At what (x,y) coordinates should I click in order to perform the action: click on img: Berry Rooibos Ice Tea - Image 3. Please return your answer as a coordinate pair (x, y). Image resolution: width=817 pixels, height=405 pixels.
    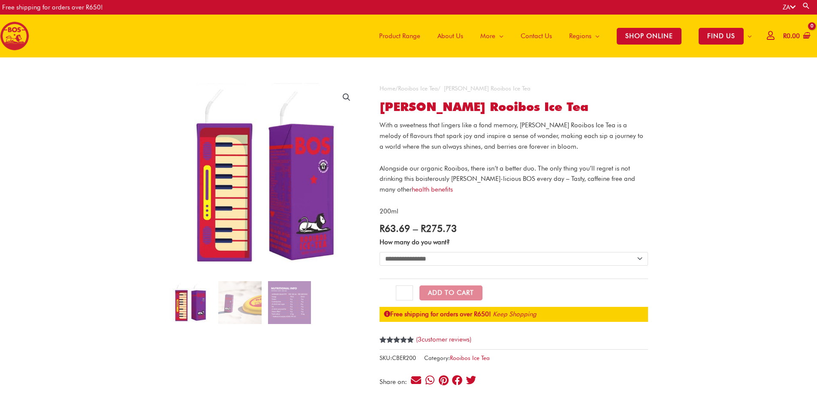
    Looking at the image, I should click on (290, 303).